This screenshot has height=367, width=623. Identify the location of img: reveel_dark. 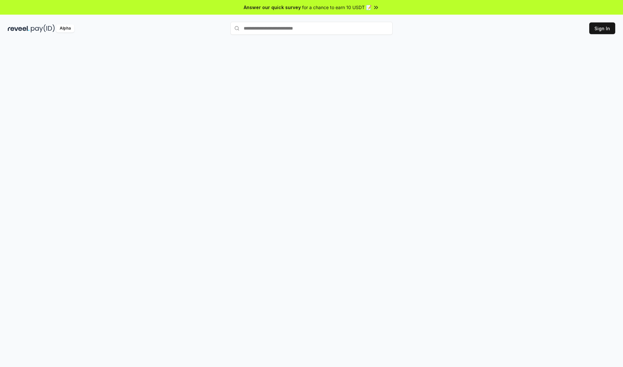
(19, 28).